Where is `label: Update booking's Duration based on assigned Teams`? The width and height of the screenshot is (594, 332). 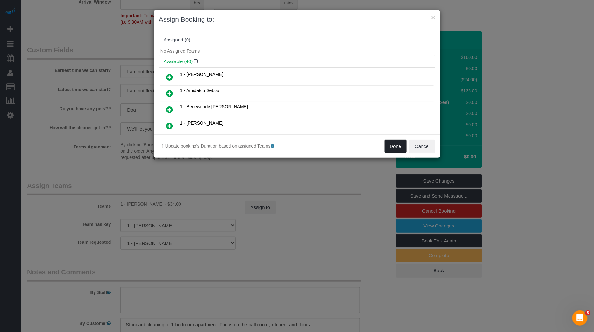
label: Update booking's Duration based on assigned Teams is located at coordinates (225, 146).